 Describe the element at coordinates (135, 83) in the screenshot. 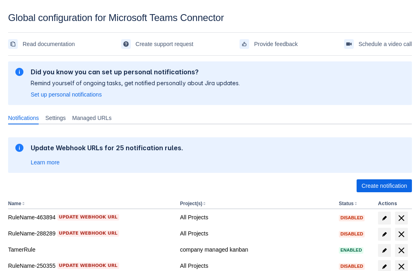

I see `p: Remind yourself of ongoing tasks, get notified personally about Jira updates.` at that location.